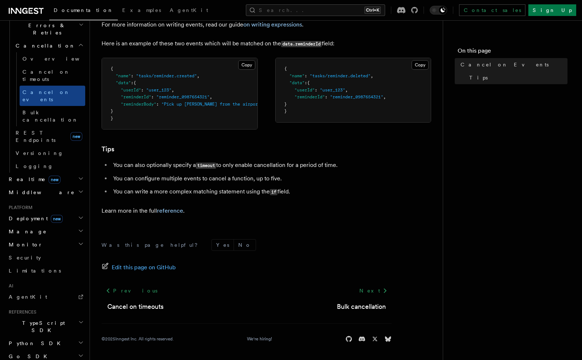  I want to click on a: Sign Up, so click(553, 10).